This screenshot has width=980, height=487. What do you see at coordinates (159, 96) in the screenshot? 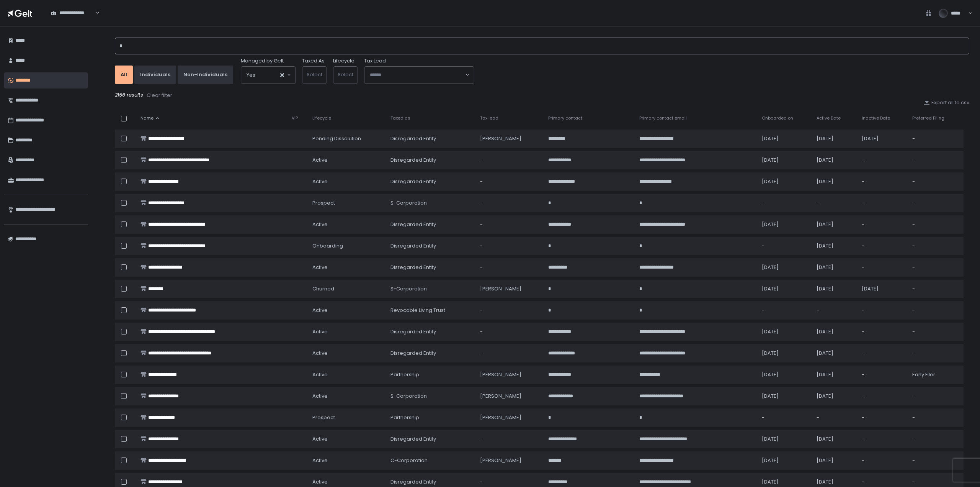
I see `button: Clear filter` at bounding box center [159, 96].